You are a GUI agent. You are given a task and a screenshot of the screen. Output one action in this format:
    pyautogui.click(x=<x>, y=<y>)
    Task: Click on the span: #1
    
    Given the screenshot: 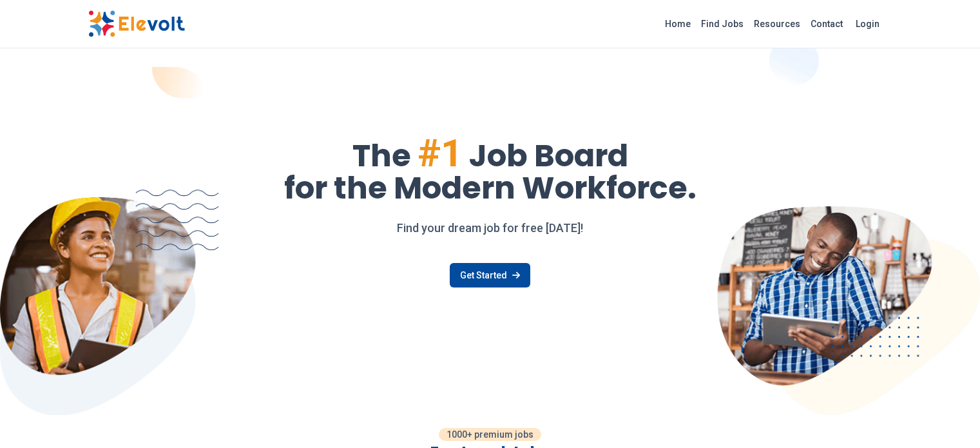 What is the action you would take?
    pyautogui.click(x=440, y=153)
    